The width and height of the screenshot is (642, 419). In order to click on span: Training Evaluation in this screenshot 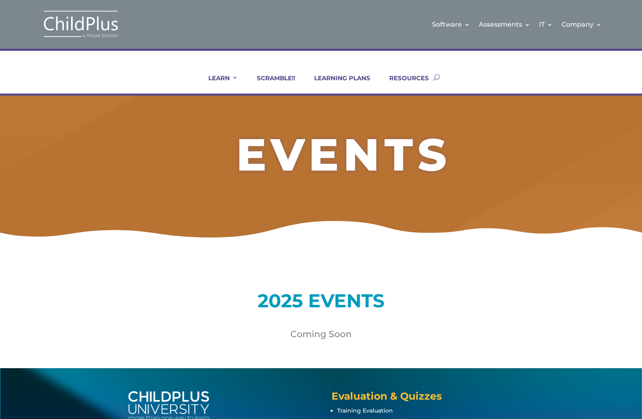, I will do `click(365, 411)`.